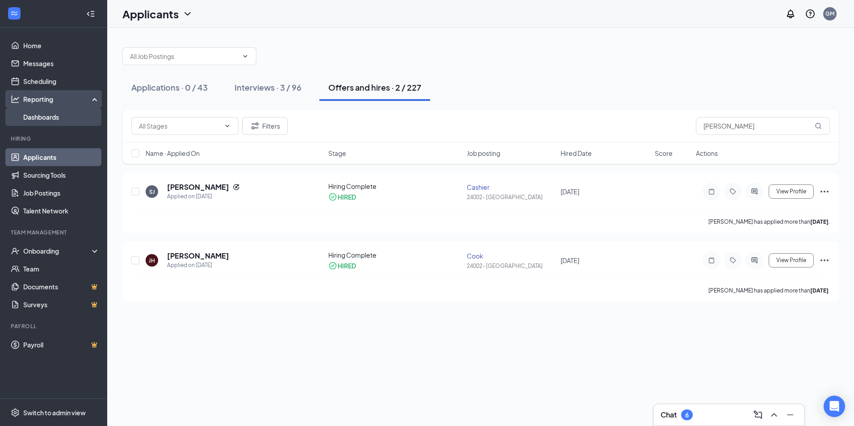 The height and width of the screenshot is (426, 854). Describe the element at coordinates (152, 261) in the screenshot. I see `div: JH` at that location.